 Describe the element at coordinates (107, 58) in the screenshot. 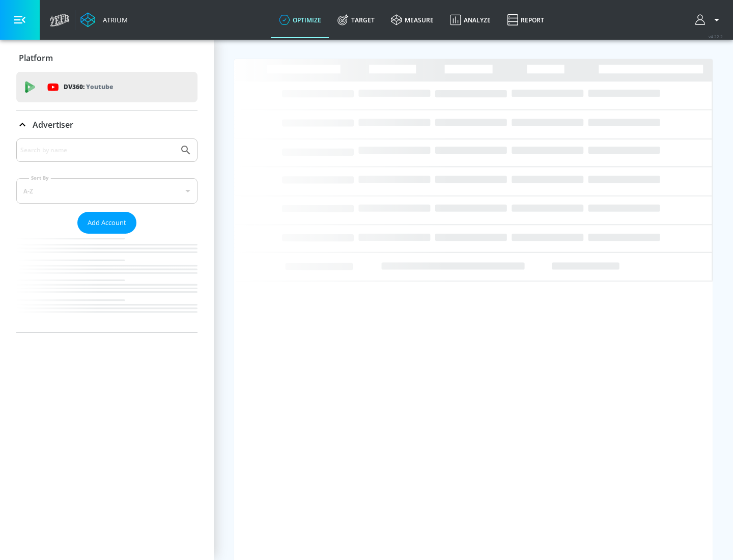

I see `div: Platform` at that location.